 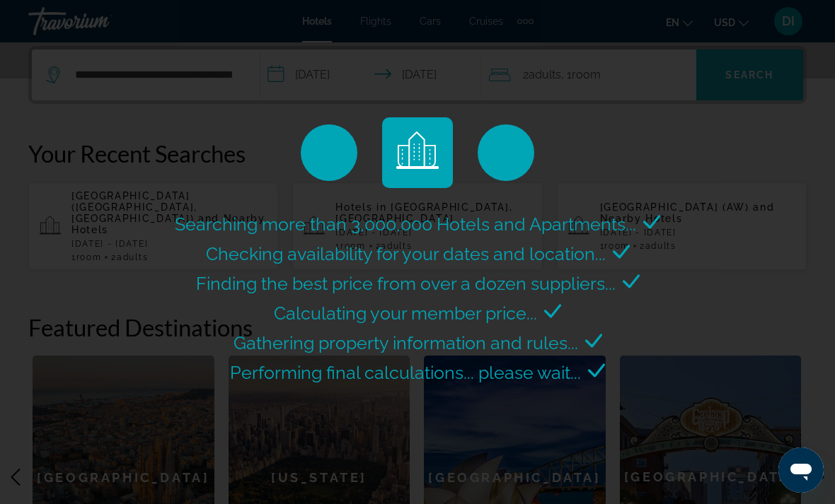 I want to click on span: Calculating your member price..., so click(x=405, y=313).